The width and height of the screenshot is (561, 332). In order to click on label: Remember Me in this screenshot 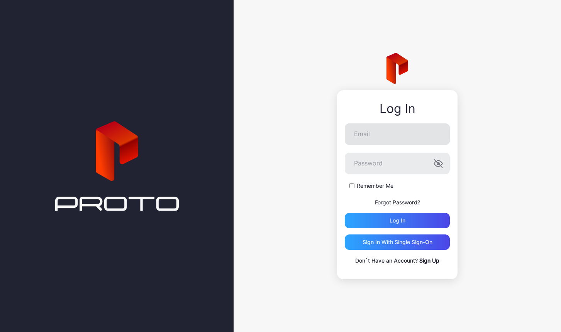, I will do `click(375, 186)`.